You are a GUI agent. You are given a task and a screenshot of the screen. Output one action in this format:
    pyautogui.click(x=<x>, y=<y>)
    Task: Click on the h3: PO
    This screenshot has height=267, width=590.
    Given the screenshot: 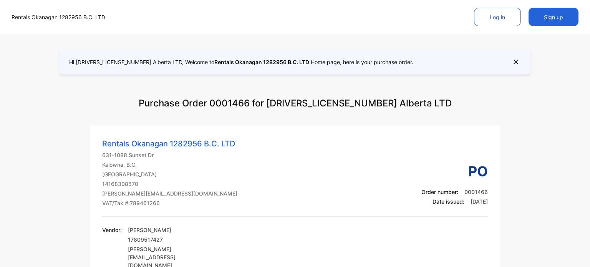 What is the action you would take?
    pyautogui.click(x=454, y=171)
    